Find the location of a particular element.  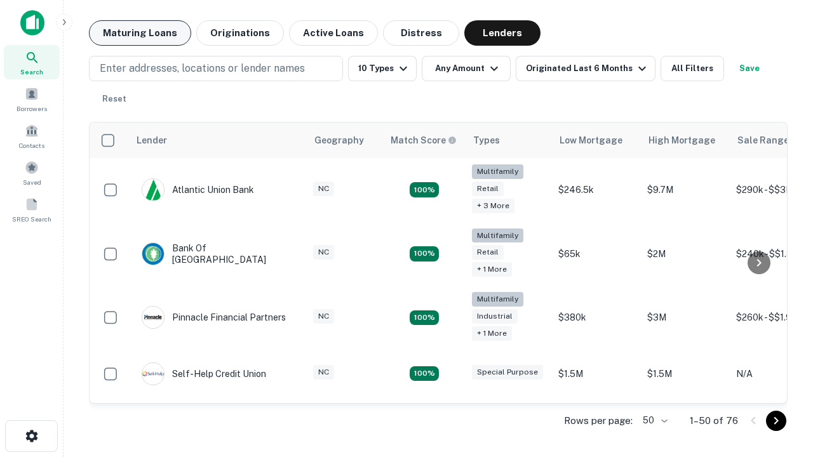

div: Contacts is located at coordinates (32, 136).